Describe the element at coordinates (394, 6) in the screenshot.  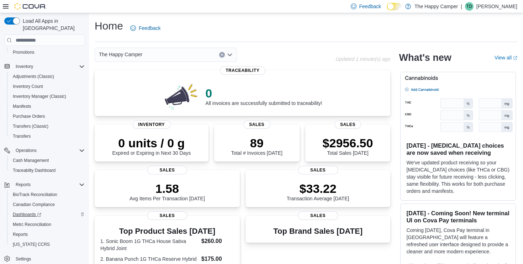
I see `input: Dark Mode` at that location.